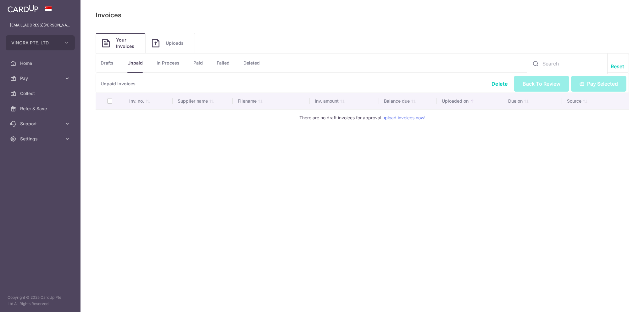 Image resolution: width=644 pixels, height=312 pixels. I want to click on a: In Process, so click(168, 63).